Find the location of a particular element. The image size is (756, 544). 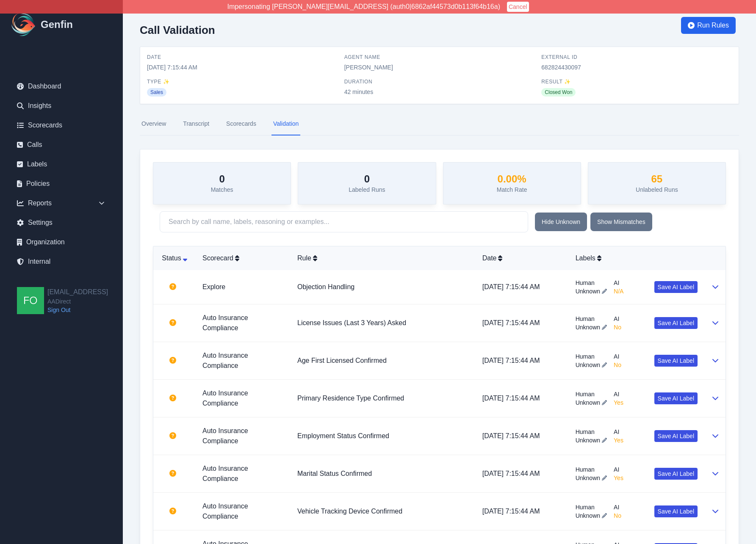

button: Show Mismatches is located at coordinates (622, 221).